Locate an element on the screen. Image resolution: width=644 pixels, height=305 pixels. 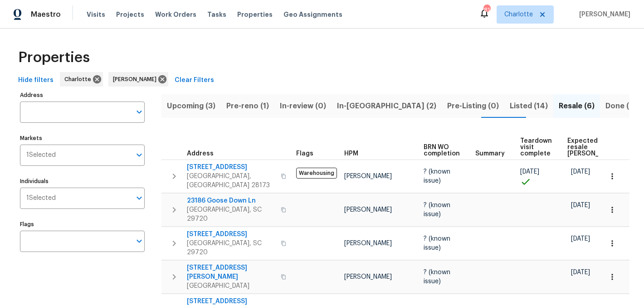
span: Work Orders is located at coordinates (175, 14).